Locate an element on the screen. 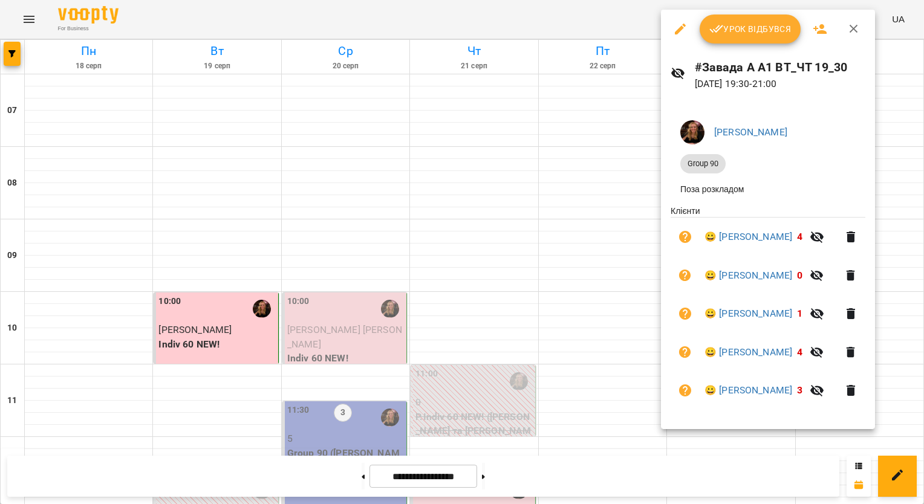 The width and height of the screenshot is (924, 504). ul: Клієнти is located at coordinates (768, 309).